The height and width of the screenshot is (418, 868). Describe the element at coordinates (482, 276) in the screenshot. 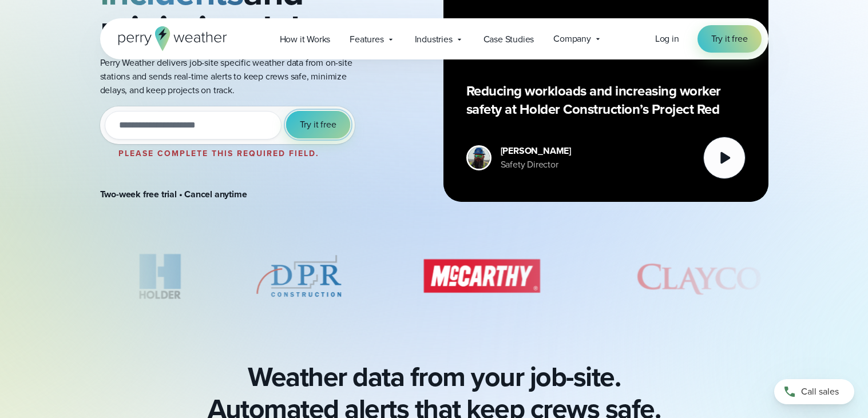

I see `div: 4 of 8` at that location.